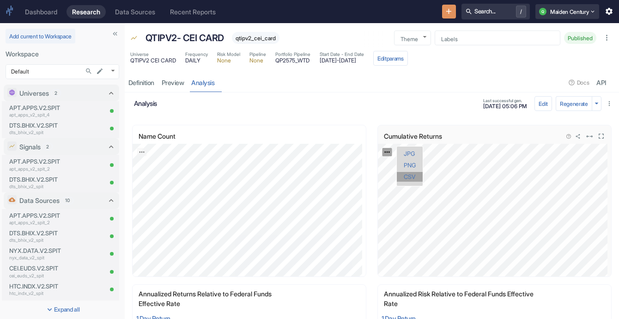 The height and width of the screenshot is (319, 619). Describe the element at coordinates (62, 54) in the screenshot. I see `p: Workspace` at that location.